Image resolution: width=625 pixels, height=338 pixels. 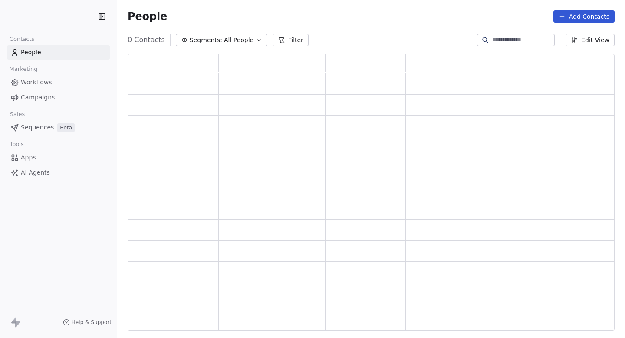 I want to click on button: Edit View, so click(x=590, y=40).